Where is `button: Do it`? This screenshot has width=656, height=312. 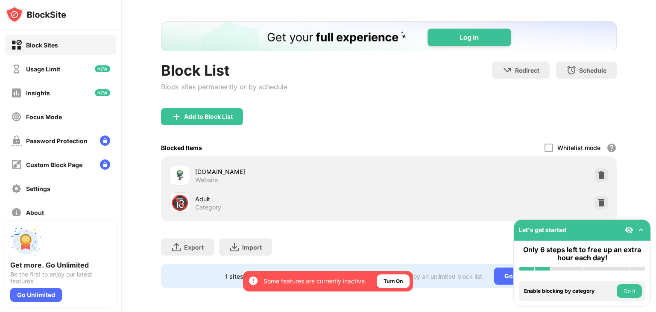 button: Do it is located at coordinates (629, 291).